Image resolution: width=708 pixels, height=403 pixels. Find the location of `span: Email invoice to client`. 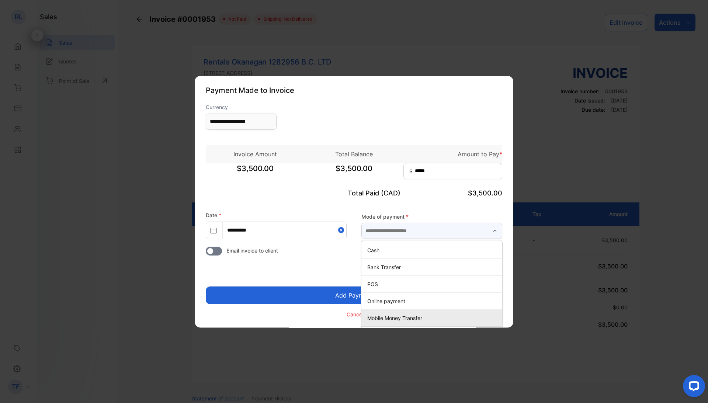

span: Email invoice to client is located at coordinates (252, 250).